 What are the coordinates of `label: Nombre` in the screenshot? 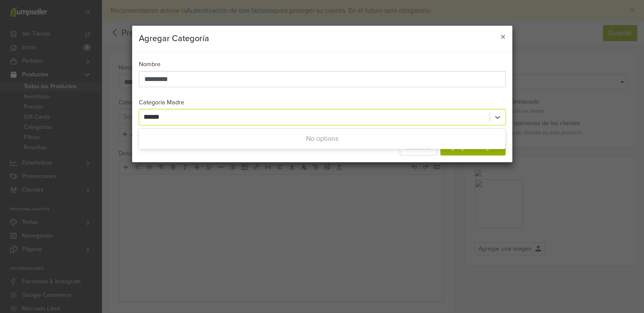 It's located at (149, 65).